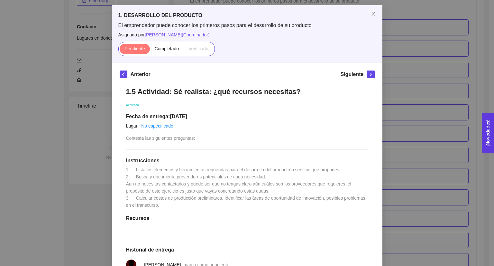 The width and height of the screenshot is (494, 266). What do you see at coordinates (373, 14) in the screenshot?
I see `span: close` at bounding box center [373, 14].